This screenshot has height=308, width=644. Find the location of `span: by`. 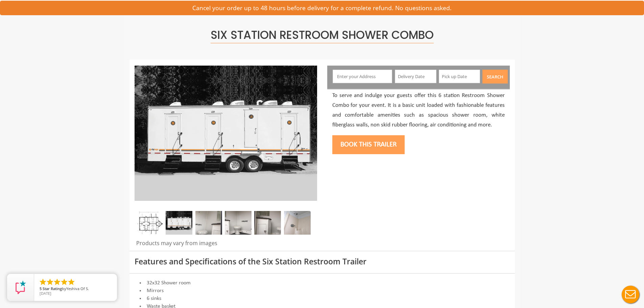

span: by is located at coordinates (76, 289).